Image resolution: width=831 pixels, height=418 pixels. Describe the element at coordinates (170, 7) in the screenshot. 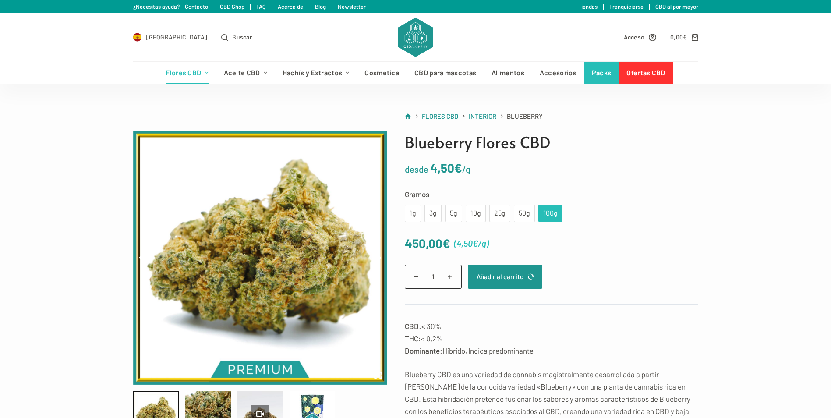

I see `a: ¿Necesitas ayuda? Contacto` at that location.